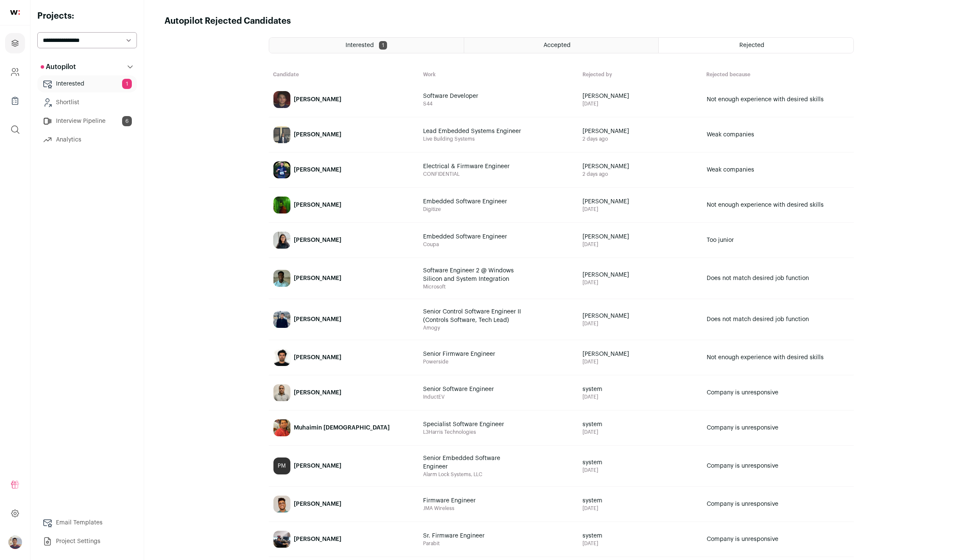  Describe the element at coordinates (498, 362) in the screenshot. I see `span: Powerside` at that location.